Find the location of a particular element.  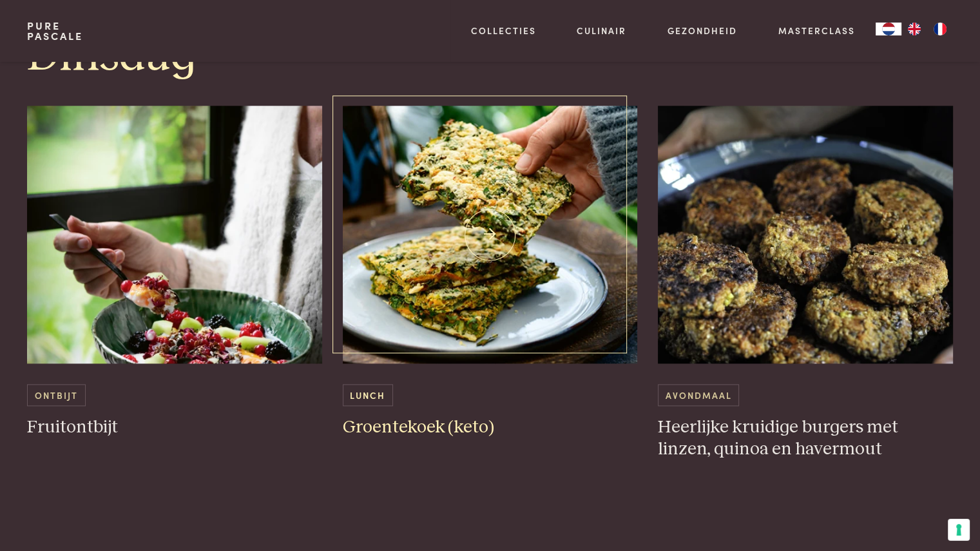

span: Lunch is located at coordinates (368, 394).